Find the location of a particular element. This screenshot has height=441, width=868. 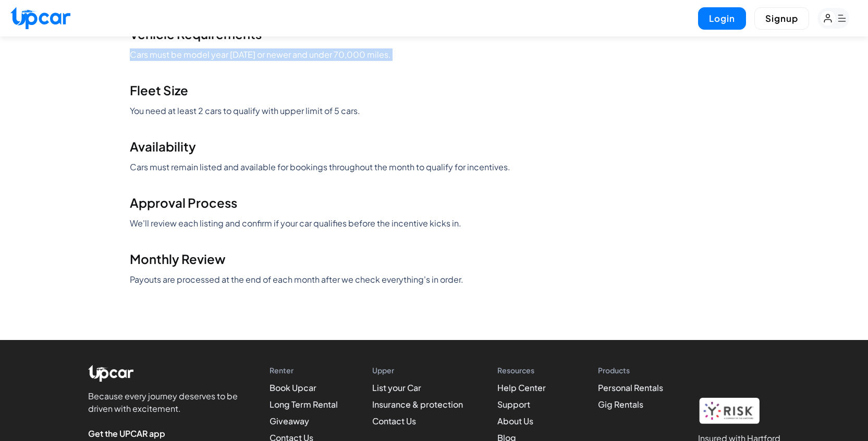

a: Insurance & protection is located at coordinates (417, 404).